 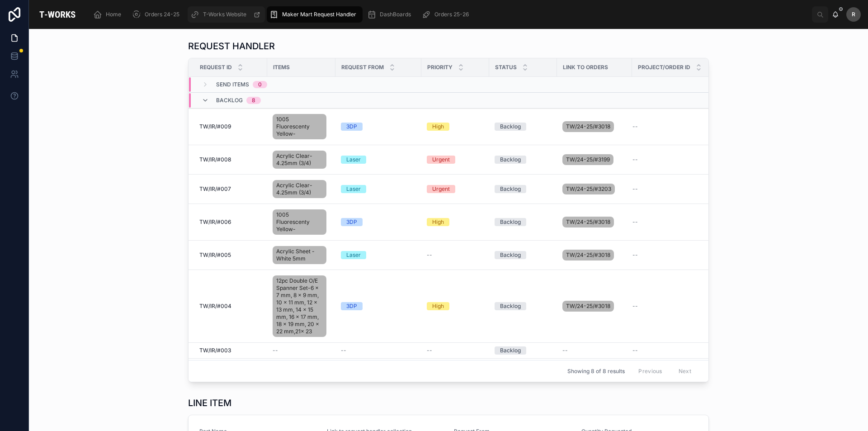 What do you see at coordinates (253, 100) in the screenshot?
I see `div: 8` at bounding box center [253, 100].